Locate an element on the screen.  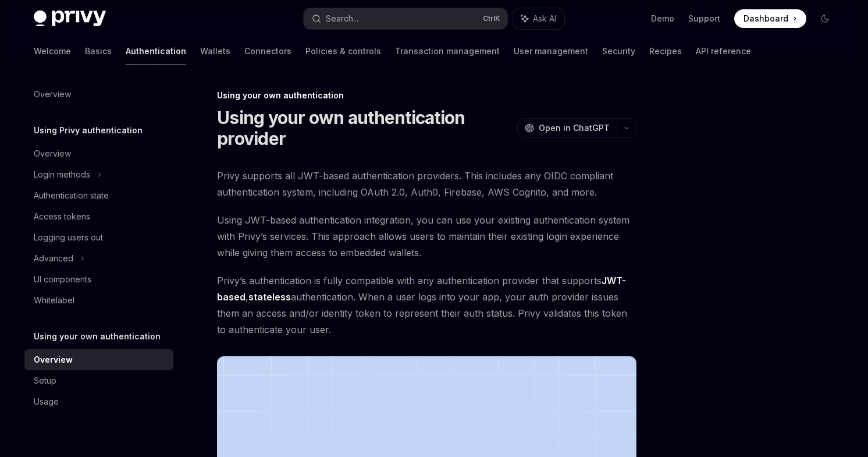
a: Security is located at coordinates (618, 51).